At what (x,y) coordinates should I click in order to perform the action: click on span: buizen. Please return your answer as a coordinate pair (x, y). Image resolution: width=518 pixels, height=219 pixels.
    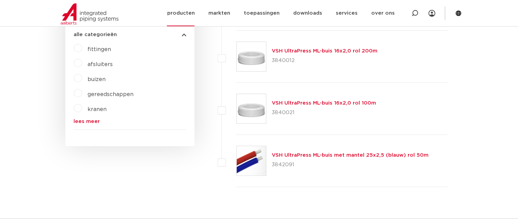
    Looking at the image, I should click on (96, 79).